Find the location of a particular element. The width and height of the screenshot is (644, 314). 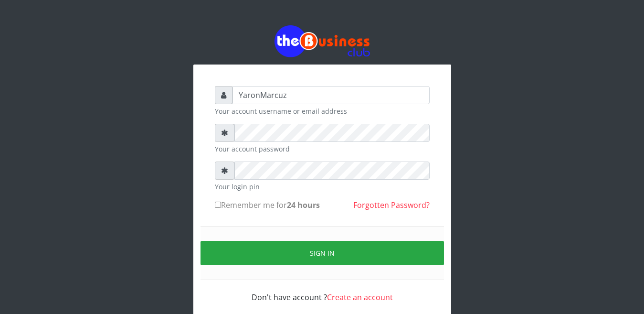

input: Username or email address is located at coordinates (331, 95).